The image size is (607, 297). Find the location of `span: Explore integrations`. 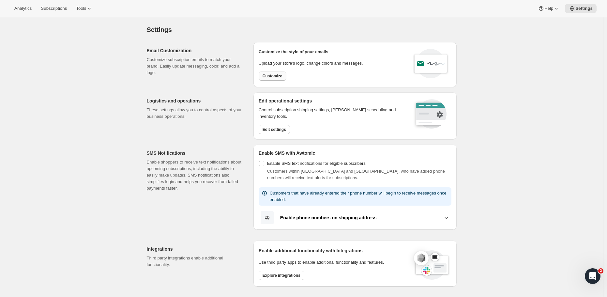

span: Explore integrations is located at coordinates (282, 275).